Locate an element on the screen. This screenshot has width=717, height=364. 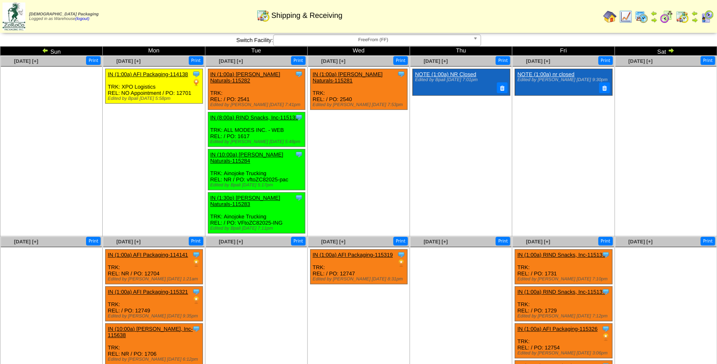
td: Mon is located at coordinates (154, 51).